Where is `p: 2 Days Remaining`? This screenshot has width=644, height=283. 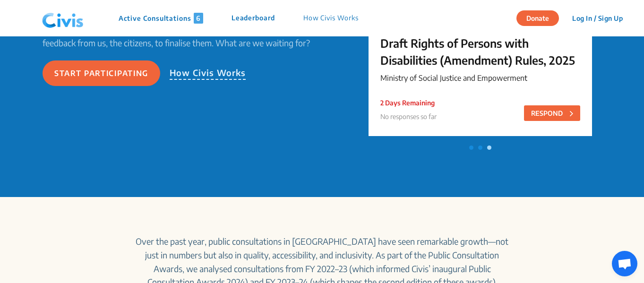 p: 2 Days Remaining is located at coordinates (408, 102).